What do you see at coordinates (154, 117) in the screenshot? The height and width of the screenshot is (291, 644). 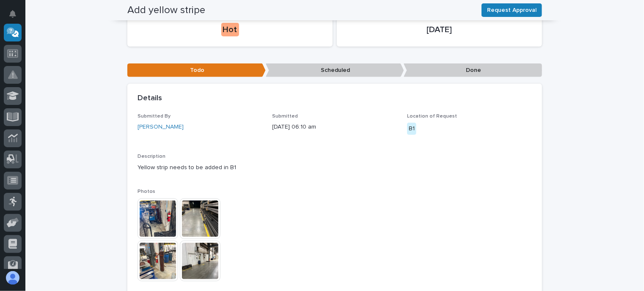 I see `span: Submitted By` at bounding box center [154, 117].